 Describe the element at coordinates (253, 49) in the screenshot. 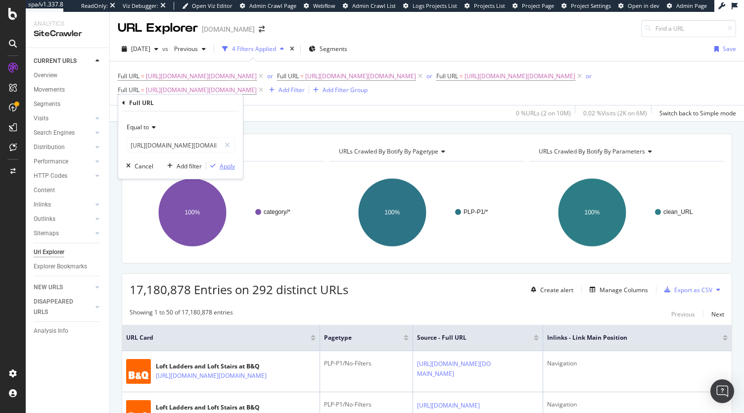

I see `button: 4 Filters Applied` at that location.